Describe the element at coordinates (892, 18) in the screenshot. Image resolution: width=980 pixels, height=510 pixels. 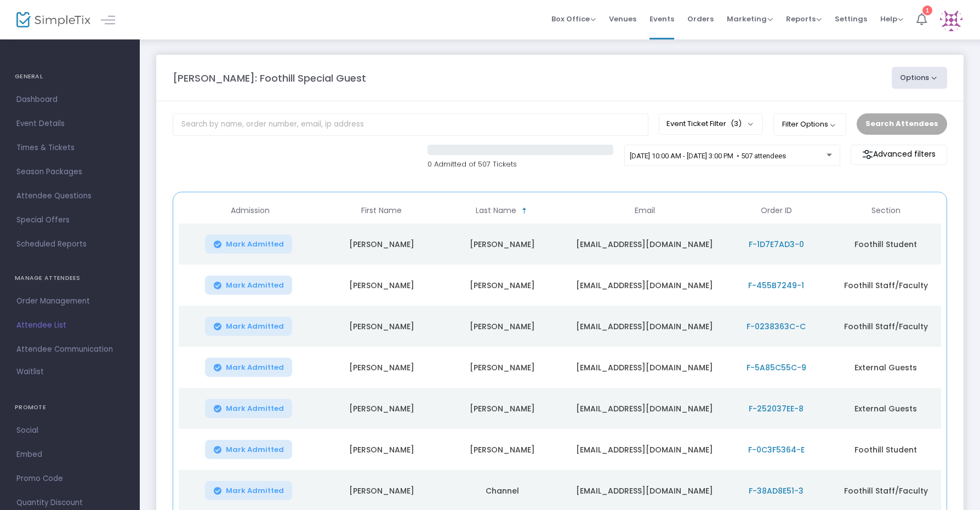
I see `span: Help` at that location.